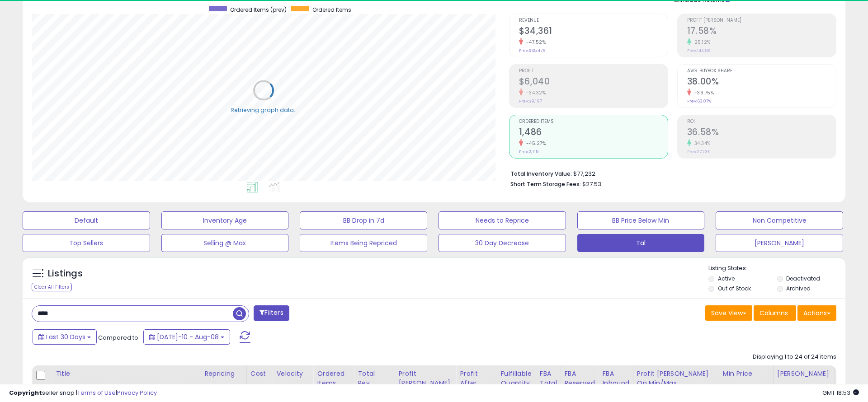  What do you see at coordinates (798, 288) in the screenshot?
I see `label: Archived` at bounding box center [798, 288].